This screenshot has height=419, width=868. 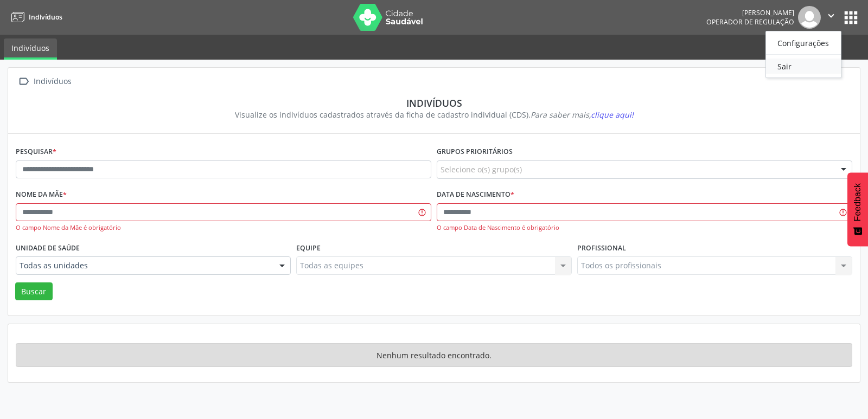 What do you see at coordinates (36, 152) in the screenshot?
I see `label: Pesquisar` at bounding box center [36, 152].